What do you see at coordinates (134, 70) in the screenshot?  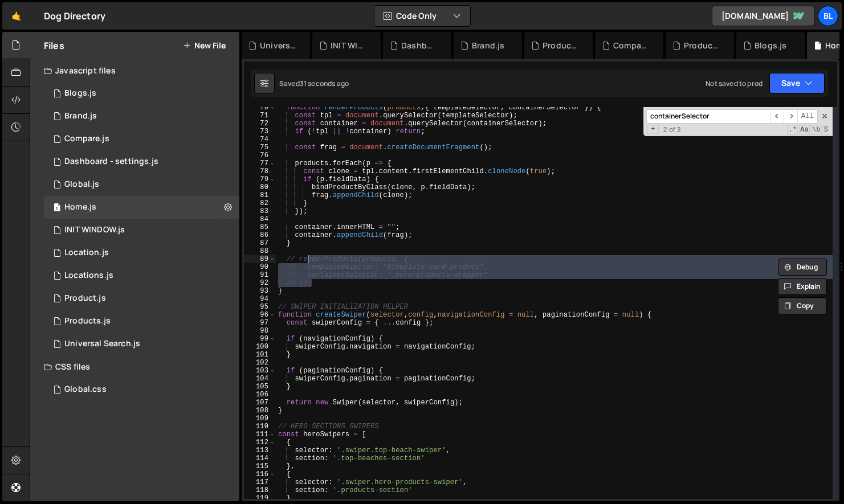 I see `div: Javascript files` at bounding box center [134, 70].